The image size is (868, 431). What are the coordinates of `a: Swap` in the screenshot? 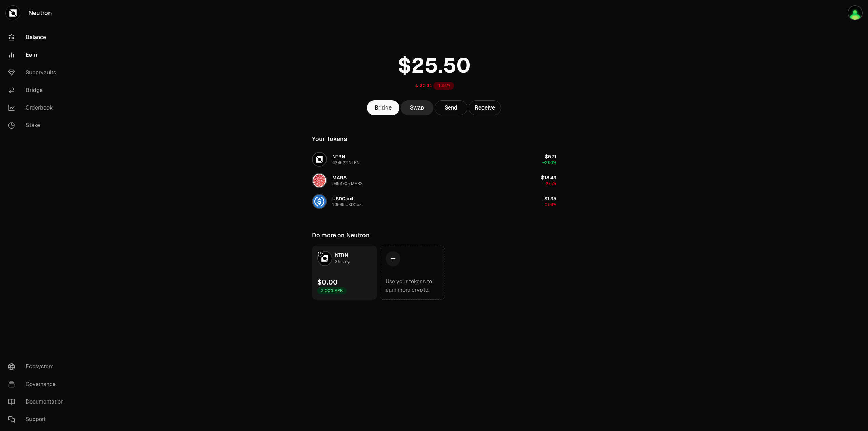 It's located at (417, 108).